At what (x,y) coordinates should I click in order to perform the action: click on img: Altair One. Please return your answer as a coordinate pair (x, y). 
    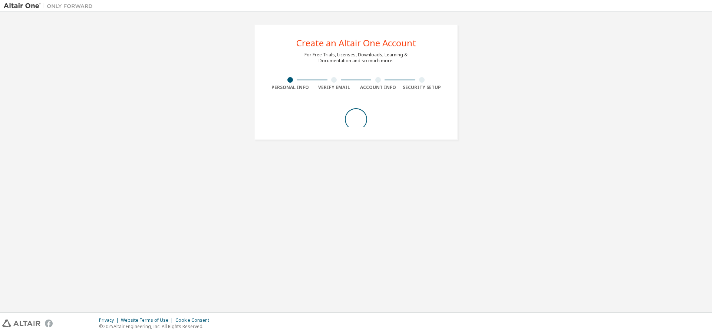
    Looking at the image, I should click on (50, 6).